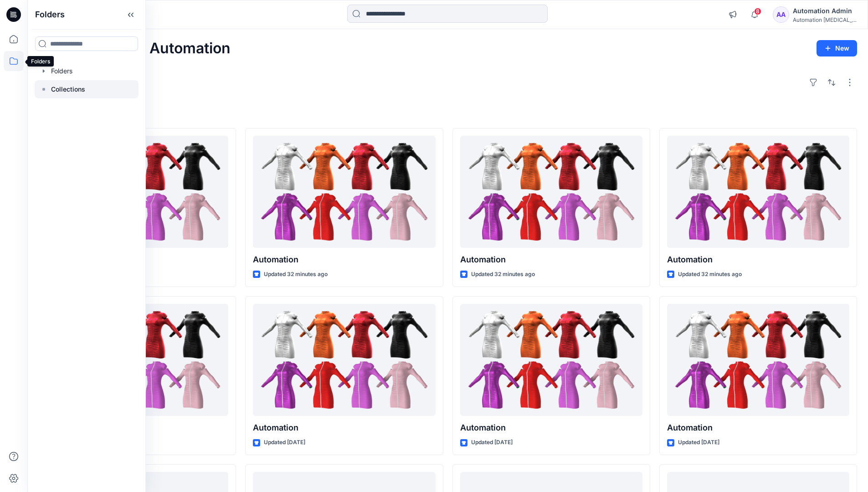  Describe the element at coordinates (781, 14) in the screenshot. I see `div: AA` at that location.